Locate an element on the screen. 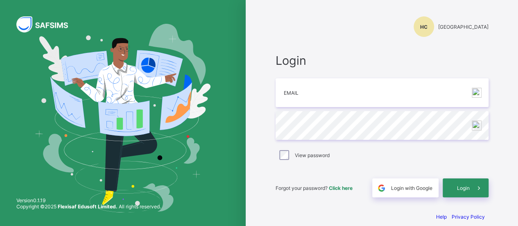  span: HC is located at coordinates (424, 27).